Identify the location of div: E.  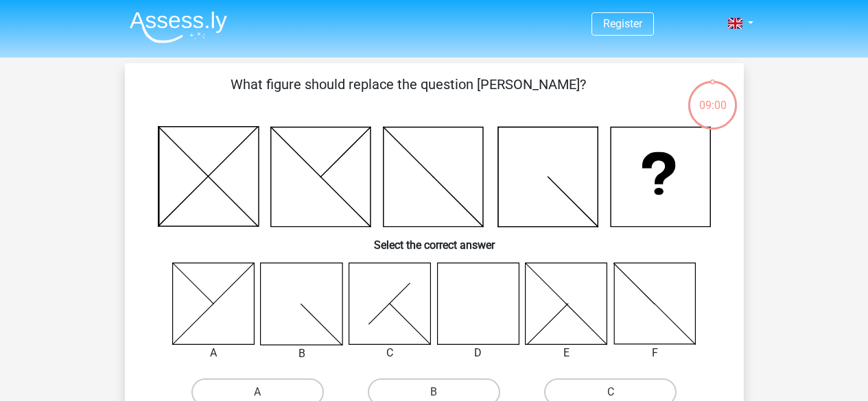
(566, 354).